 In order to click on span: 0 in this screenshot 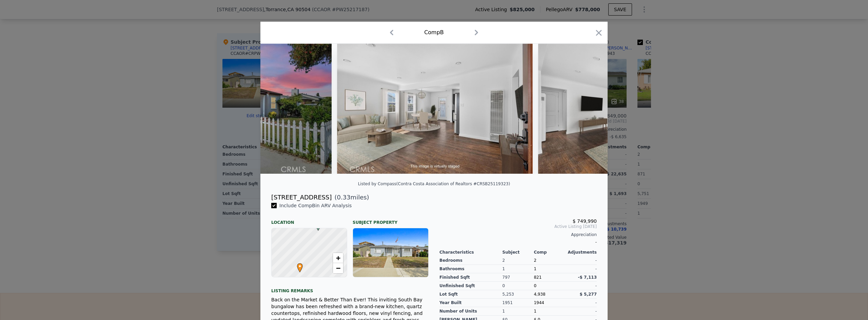, I will do `click(535, 286)`.